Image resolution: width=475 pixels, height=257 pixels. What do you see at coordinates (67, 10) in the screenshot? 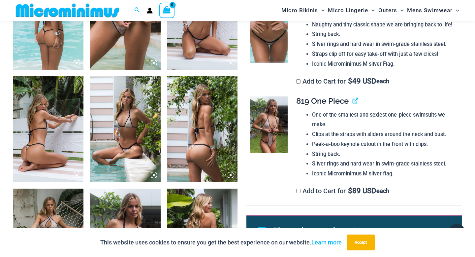
I see `img: MM SHOP LOGO FLAT` at bounding box center [67, 10].